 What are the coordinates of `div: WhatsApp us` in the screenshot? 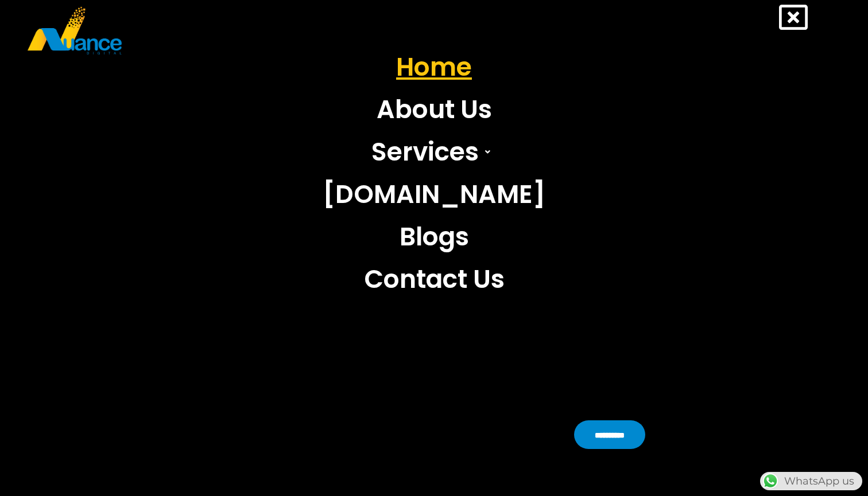 It's located at (811, 482).